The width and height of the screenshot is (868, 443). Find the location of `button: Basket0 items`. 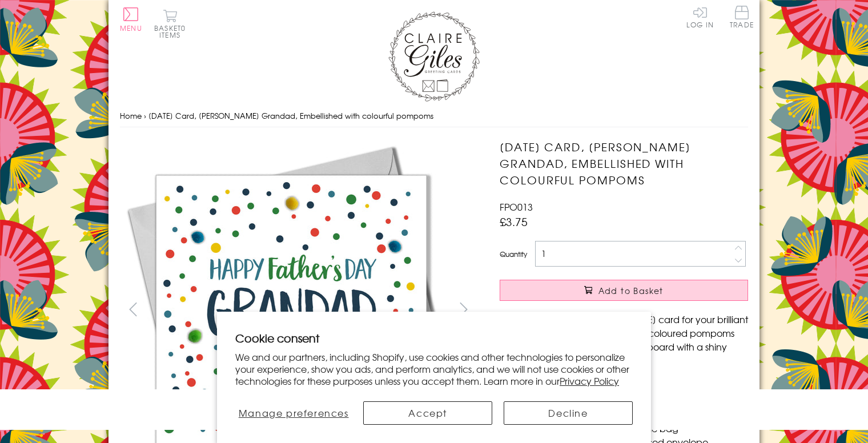

button: Basket0 items is located at coordinates (170, 24).